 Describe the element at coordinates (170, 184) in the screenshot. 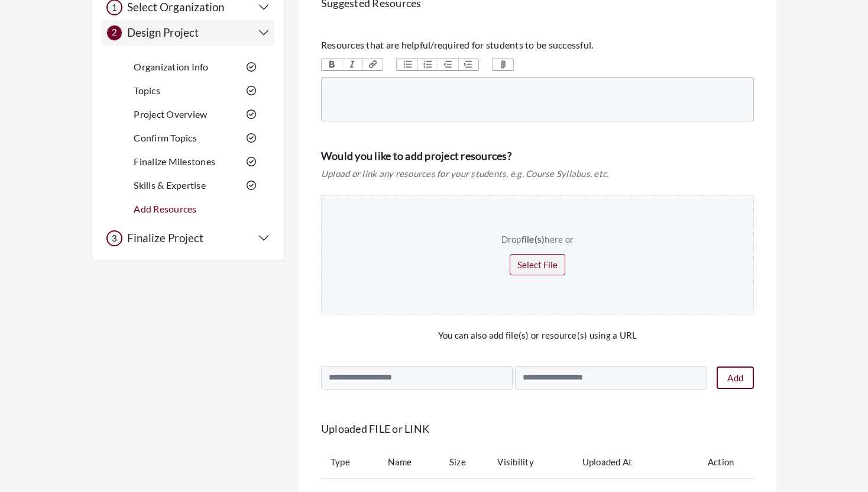

I see `a: Skills & Expertise` at that location.